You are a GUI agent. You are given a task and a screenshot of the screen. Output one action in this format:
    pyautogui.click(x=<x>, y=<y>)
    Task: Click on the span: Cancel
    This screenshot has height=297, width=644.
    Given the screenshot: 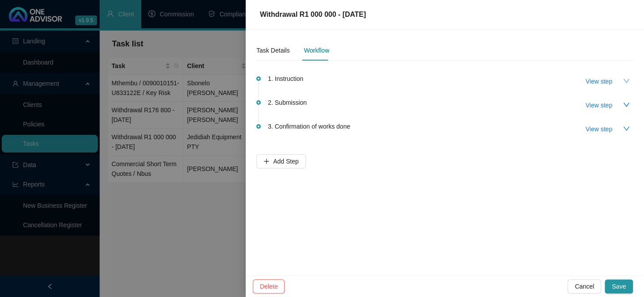 What is the action you would take?
    pyautogui.click(x=585, y=286)
    